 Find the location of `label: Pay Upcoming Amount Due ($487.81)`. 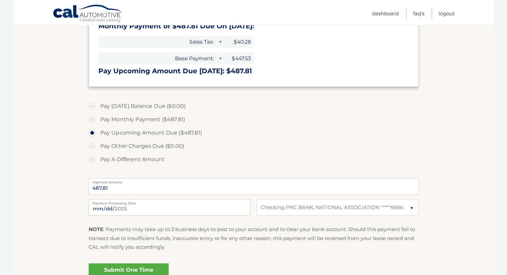

label: Pay Upcoming Amount Due ($487.81) is located at coordinates (254, 133).